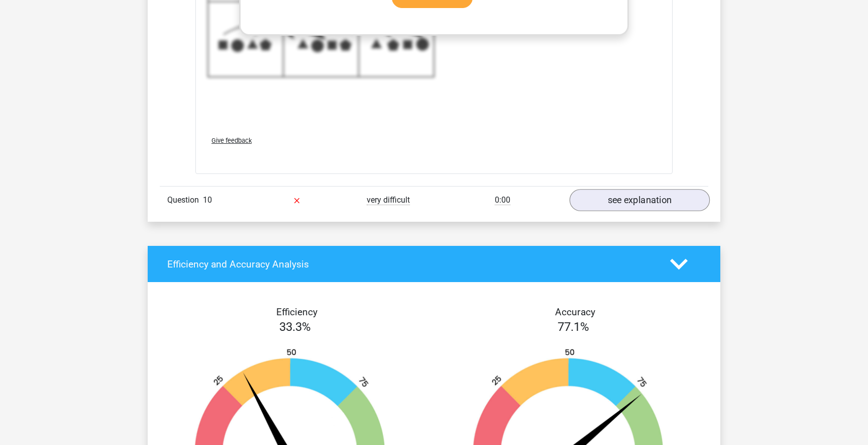 The width and height of the screenshot is (868, 445). I want to click on h4: Efficiency, so click(297, 312).